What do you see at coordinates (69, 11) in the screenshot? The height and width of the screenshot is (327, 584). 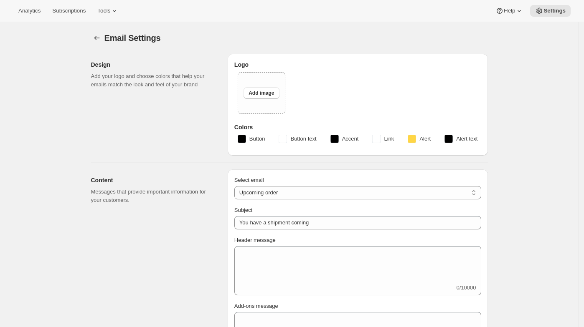 I see `span: Subscriptions` at bounding box center [69, 11].